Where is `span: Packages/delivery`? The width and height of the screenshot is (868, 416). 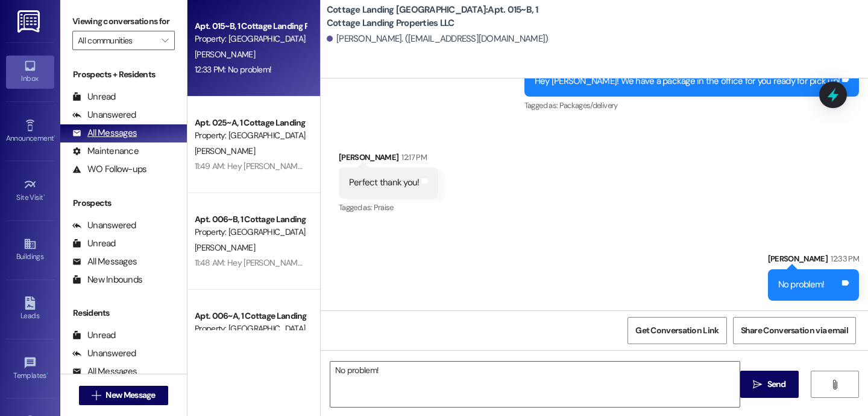
span: Packages/delivery is located at coordinates (588, 105).